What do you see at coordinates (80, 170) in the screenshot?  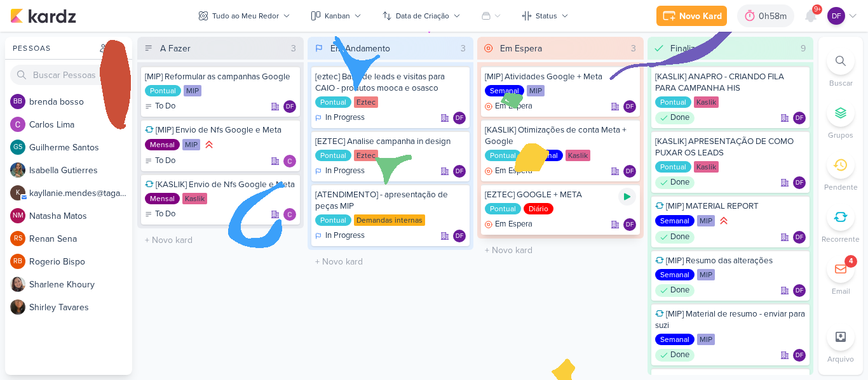 I see `div: I s a b e l l a G u t i e r r e s` at bounding box center [80, 170].